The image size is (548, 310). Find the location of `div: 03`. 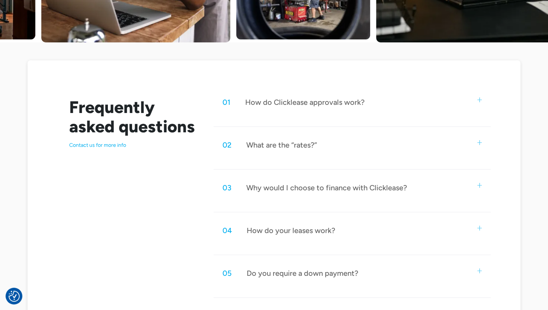

div: 03 is located at coordinates (227, 188).